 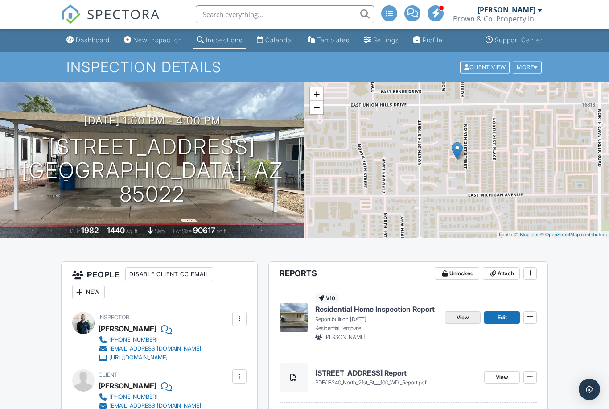 What do you see at coordinates (573, 235) in the screenshot?
I see `a: © OpenStreetMap contributors` at bounding box center [573, 235].